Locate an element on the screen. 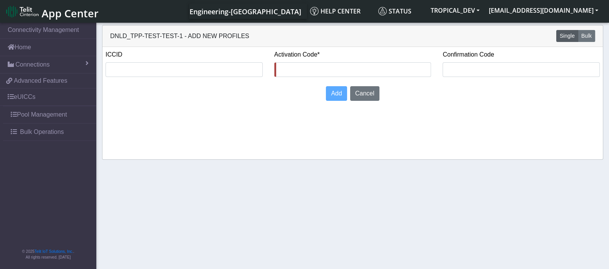  a: Telit IoT Solutions, Inc. is located at coordinates (54, 251).